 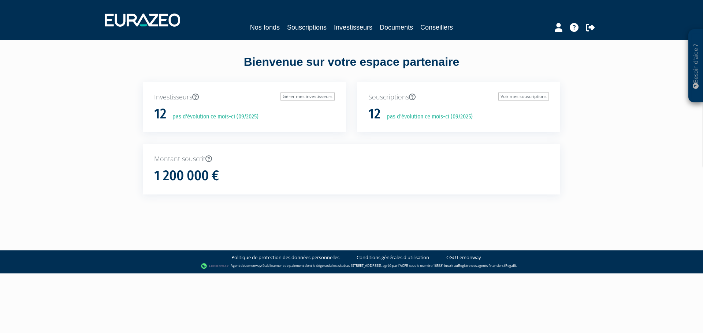 I want to click on img: logo-lemonway.png, so click(x=215, y=266).